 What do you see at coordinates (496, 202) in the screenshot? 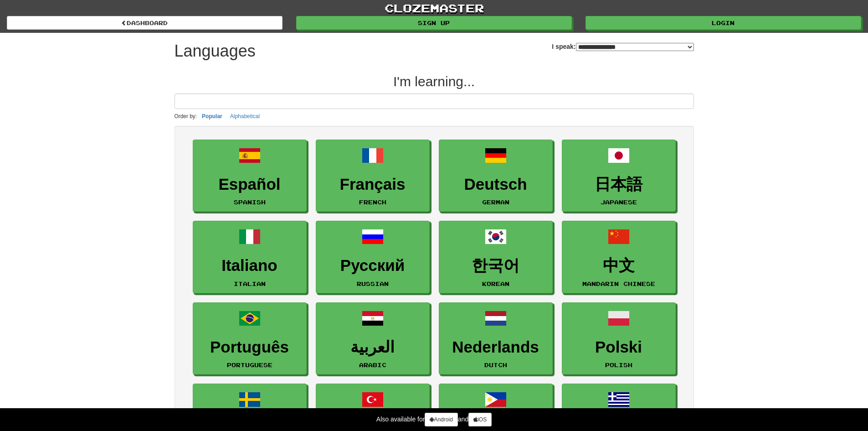
I see `small: German` at bounding box center [496, 202].